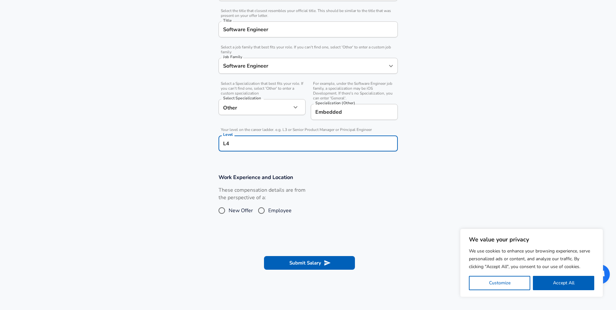  What do you see at coordinates (309, 263) in the screenshot?
I see `button: Submit Salary` at bounding box center [309, 263].